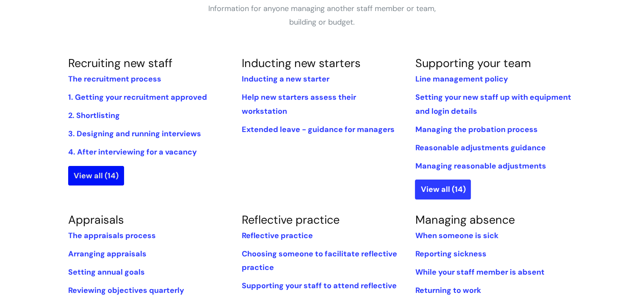  I want to click on a: Supporting your team, so click(473, 63).